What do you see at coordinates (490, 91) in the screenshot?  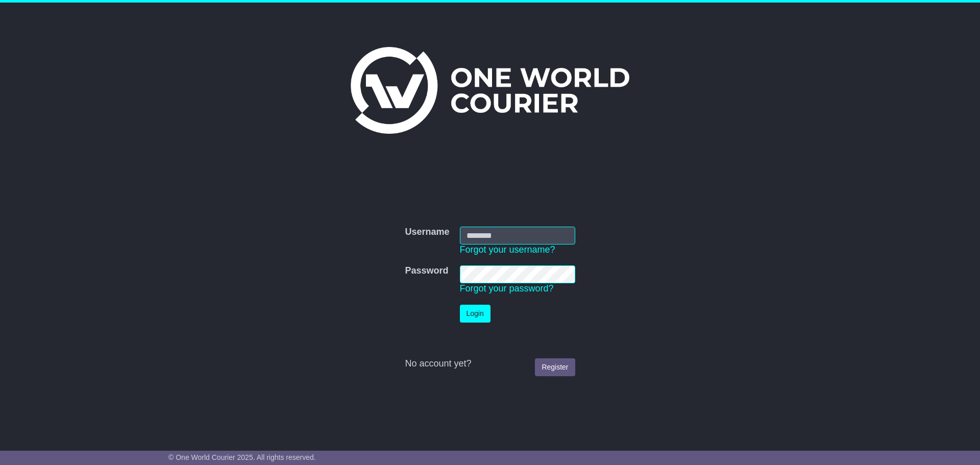 I see `img: One World` at bounding box center [490, 91].